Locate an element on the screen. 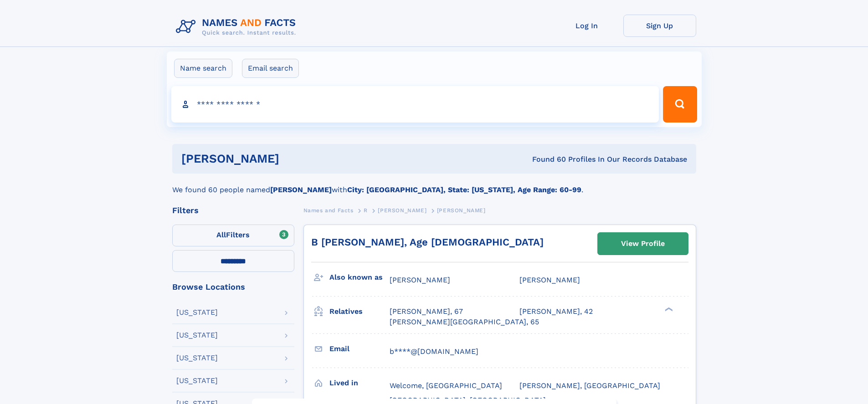  span: R is located at coordinates (365, 210).